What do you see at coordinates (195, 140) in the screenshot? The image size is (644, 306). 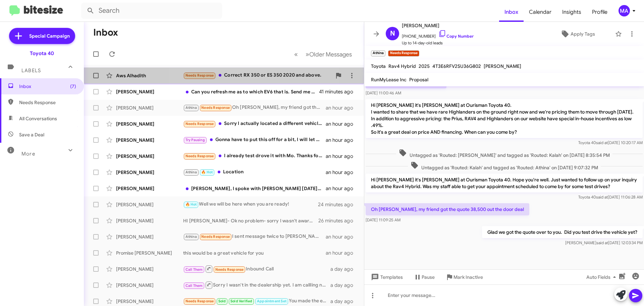 I see `span: Try Pausing` at bounding box center [195, 140].